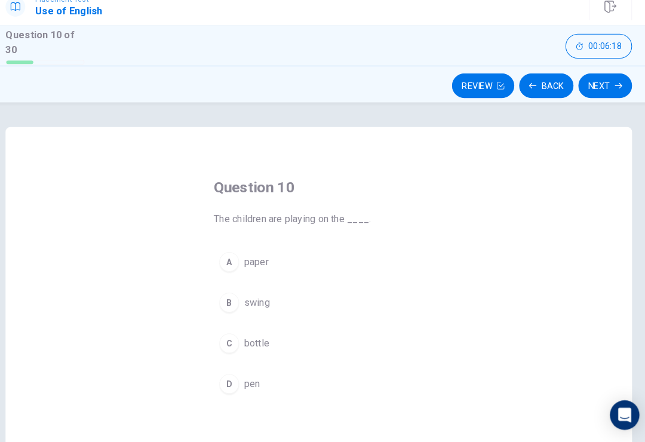 This screenshot has width=645, height=442. I want to click on div: C, so click(236, 346).